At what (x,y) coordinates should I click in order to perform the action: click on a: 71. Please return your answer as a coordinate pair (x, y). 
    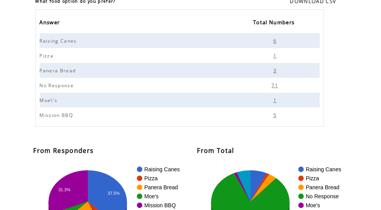
    Looking at the image, I should click on (276, 85).